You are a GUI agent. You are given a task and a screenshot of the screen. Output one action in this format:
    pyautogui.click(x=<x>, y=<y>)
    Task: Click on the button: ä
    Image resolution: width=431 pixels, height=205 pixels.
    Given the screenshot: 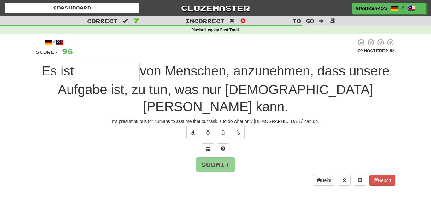 What is the action you would take?
    pyautogui.click(x=193, y=132)
    